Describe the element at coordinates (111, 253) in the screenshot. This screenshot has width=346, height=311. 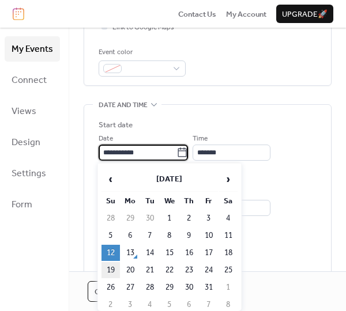
I see `td: 12` at that location.